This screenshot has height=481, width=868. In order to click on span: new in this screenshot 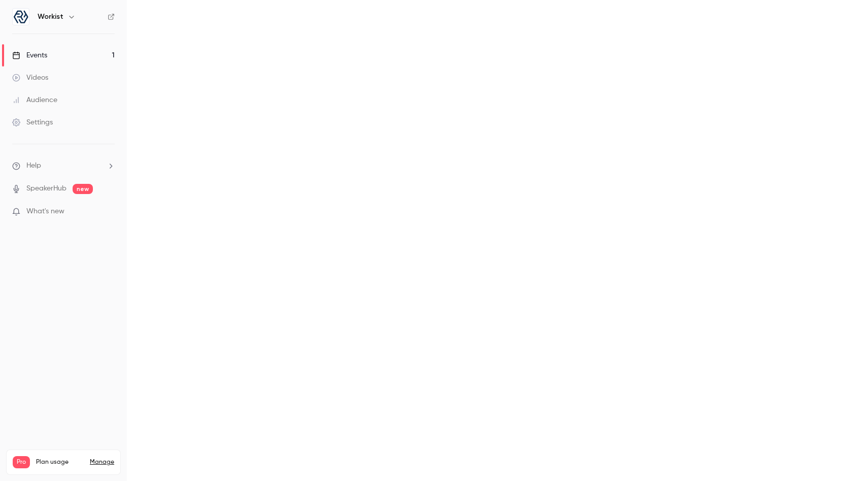, I will do `click(83, 189)`.